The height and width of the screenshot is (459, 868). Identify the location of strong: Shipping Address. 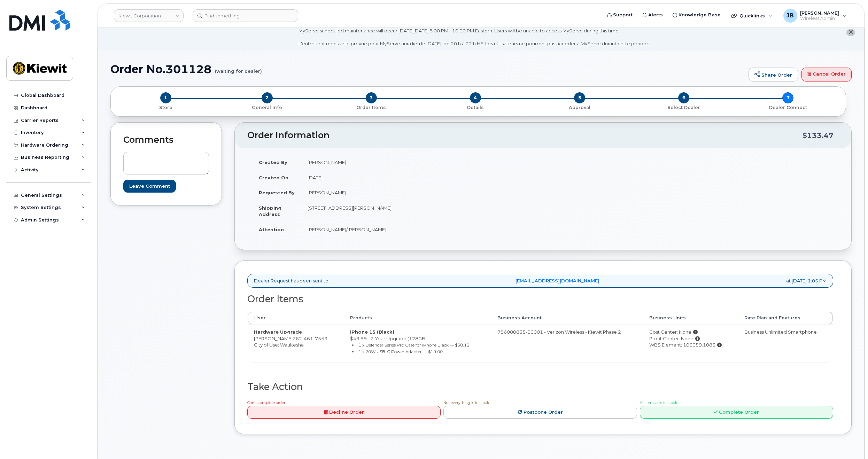
(270, 211).